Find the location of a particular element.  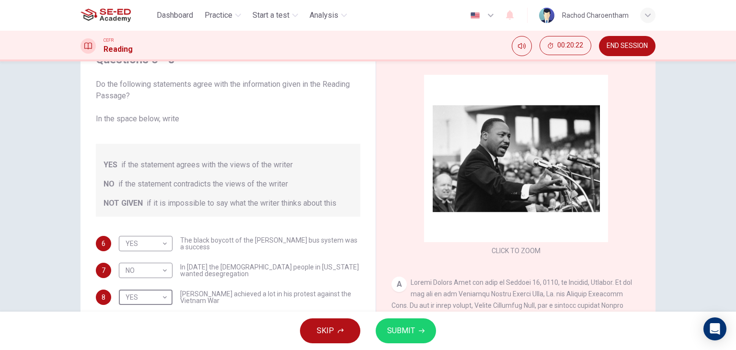

div: NO is located at coordinates (144, 270).